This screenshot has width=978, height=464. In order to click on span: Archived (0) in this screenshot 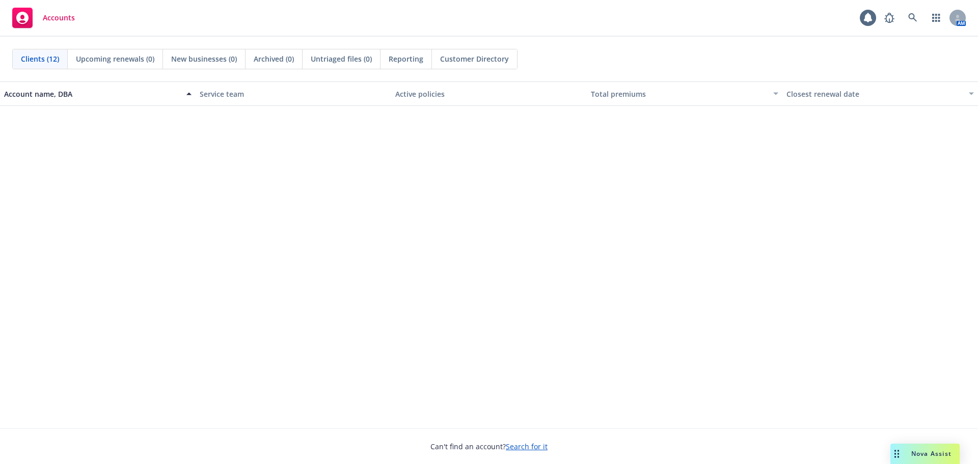, I will do `click(273, 59)`.